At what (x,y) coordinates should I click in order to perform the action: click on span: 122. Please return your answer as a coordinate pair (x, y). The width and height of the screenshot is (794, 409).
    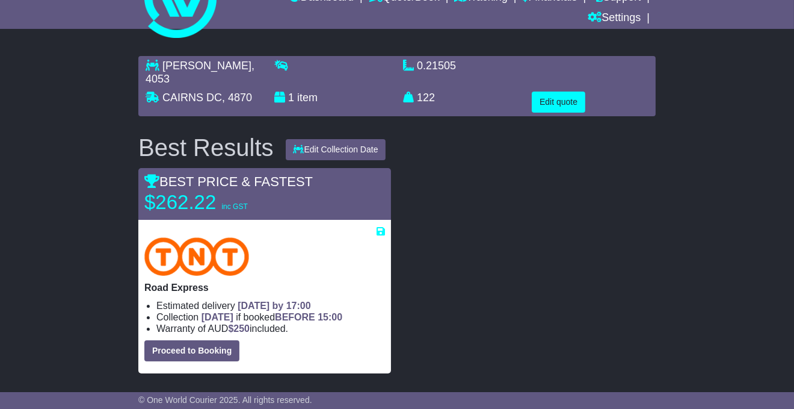
    Looking at the image, I should click on (426, 97).